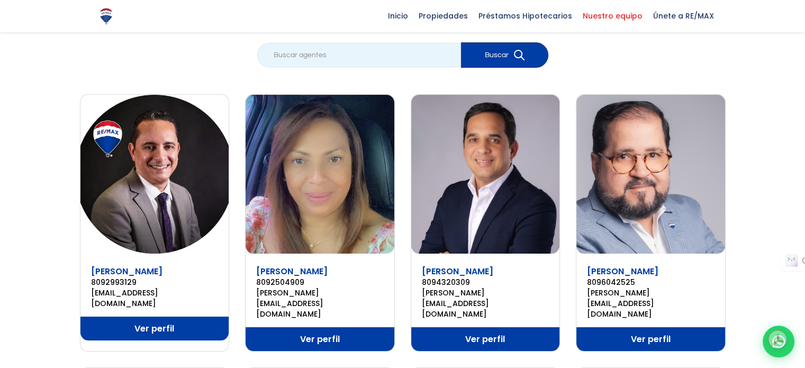 Image resolution: width=805 pixels, height=368 pixels. What do you see at coordinates (485, 282) in the screenshot?
I see `a: 8094320309` at bounding box center [485, 282].